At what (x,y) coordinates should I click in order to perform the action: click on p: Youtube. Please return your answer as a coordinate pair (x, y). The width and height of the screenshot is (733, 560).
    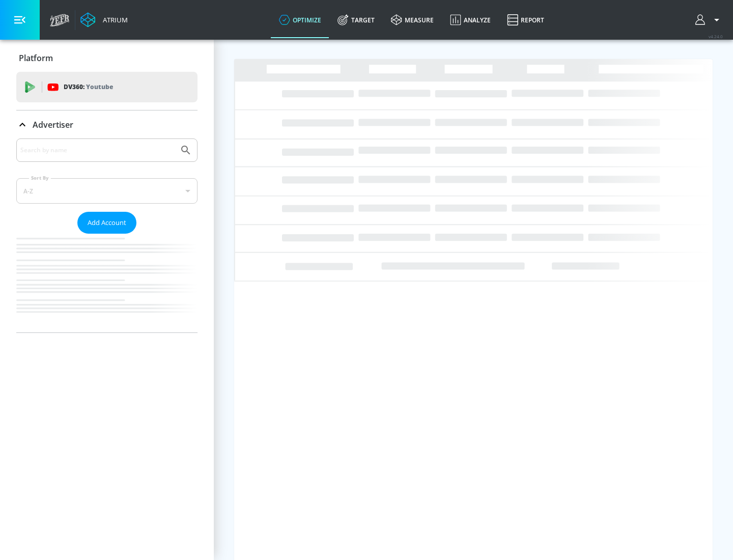
    Looking at the image, I should click on (99, 87).